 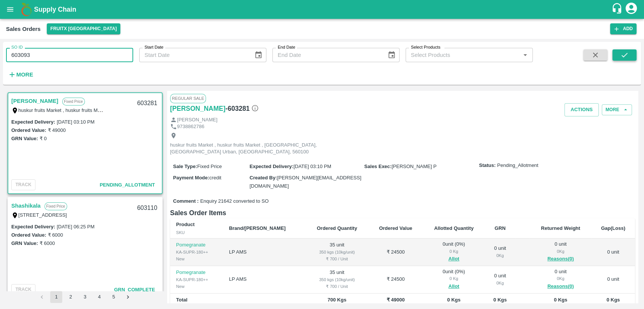 What do you see at coordinates (56, 297) in the screenshot?
I see `button: page 1` at bounding box center [56, 297].